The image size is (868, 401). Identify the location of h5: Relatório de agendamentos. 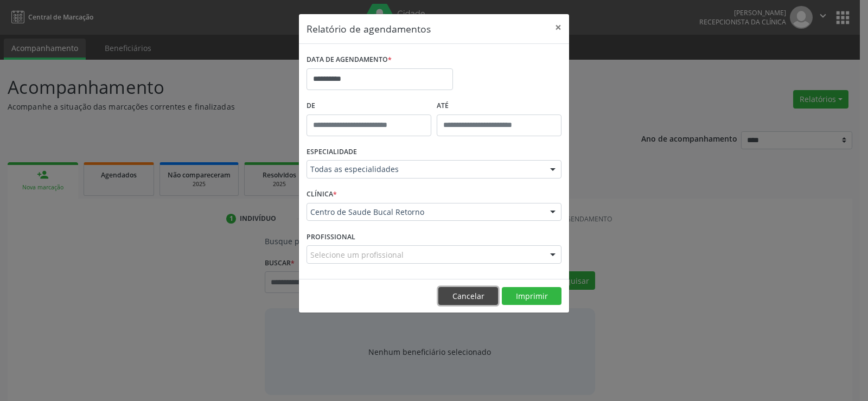
(368, 29).